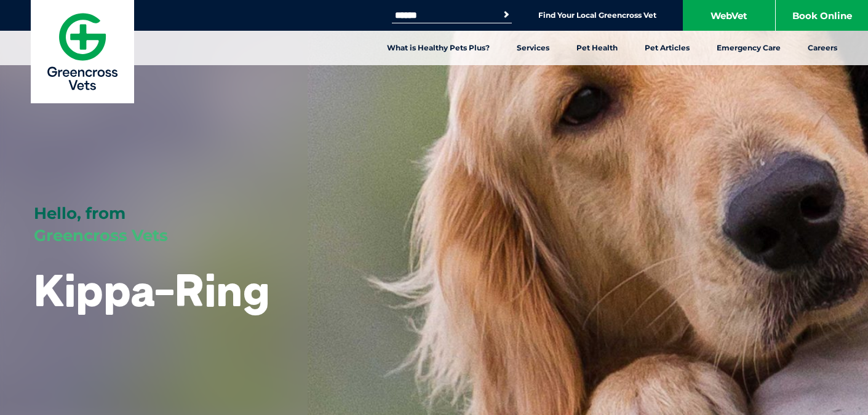 The width and height of the screenshot is (868, 415). I want to click on a: Emergency Care, so click(749, 48).